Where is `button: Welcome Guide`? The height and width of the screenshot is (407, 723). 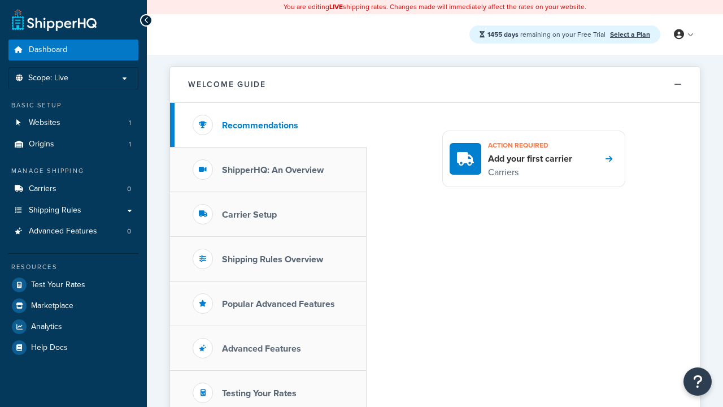
button: Welcome Guide is located at coordinates (435, 85).